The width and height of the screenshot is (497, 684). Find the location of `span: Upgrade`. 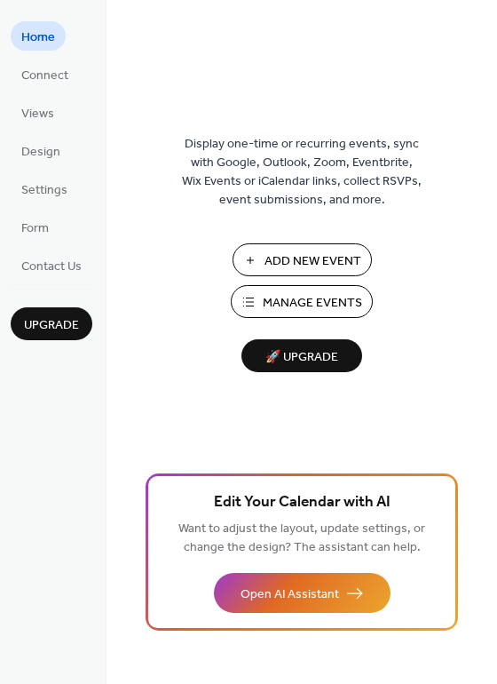

span: Upgrade is located at coordinates (51, 325).